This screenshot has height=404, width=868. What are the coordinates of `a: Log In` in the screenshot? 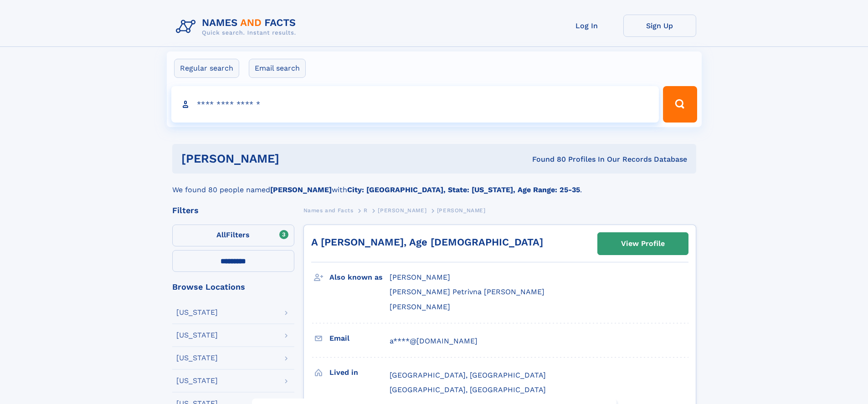 It's located at (587, 25).